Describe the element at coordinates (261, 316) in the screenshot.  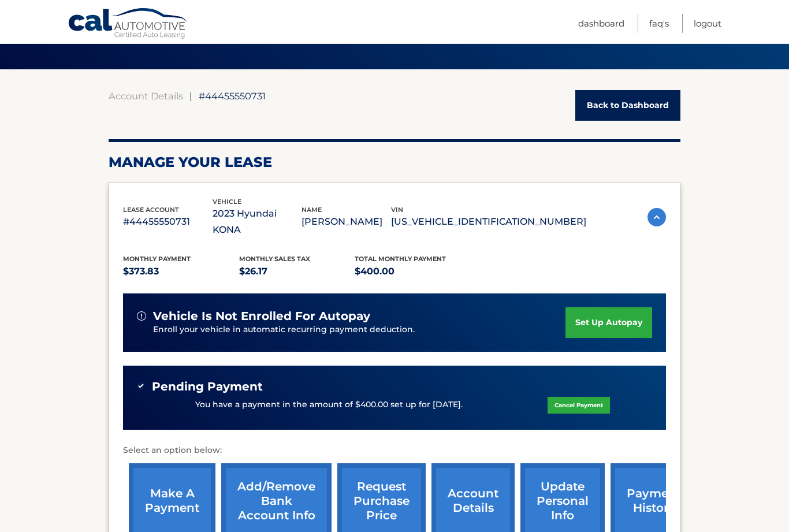
I see `span: vehicle is not enrolled for autopay` at that location.